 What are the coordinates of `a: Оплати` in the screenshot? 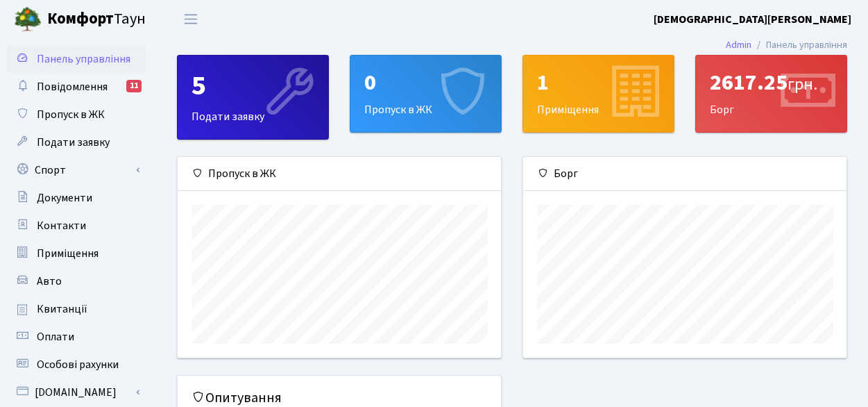 It's located at (76, 337).